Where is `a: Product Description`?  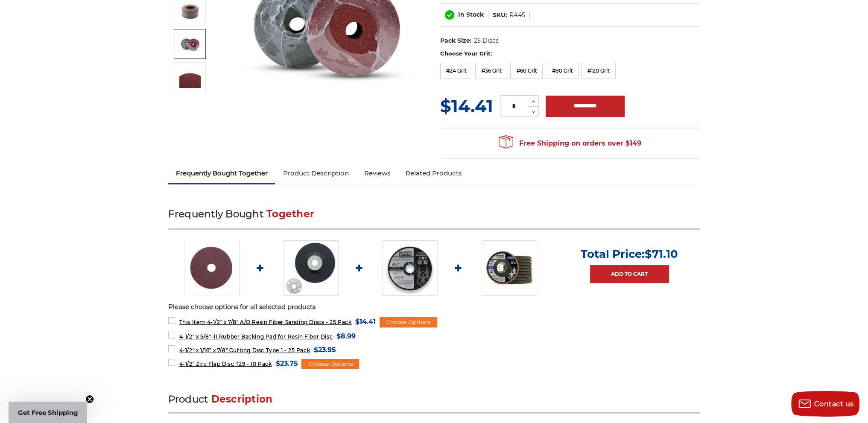
a: Product Description is located at coordinates (316, 173).